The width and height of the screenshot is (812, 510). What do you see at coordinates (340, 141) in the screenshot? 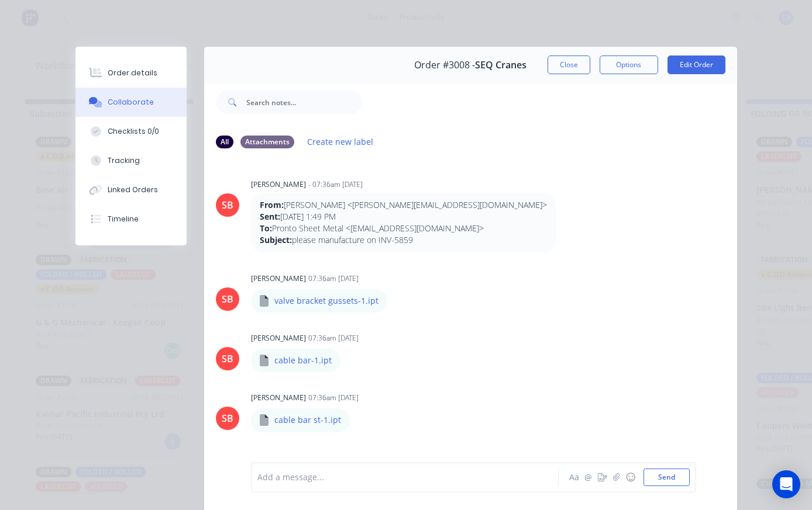
I see `button: Create new label` at bounding box center [340, 141].